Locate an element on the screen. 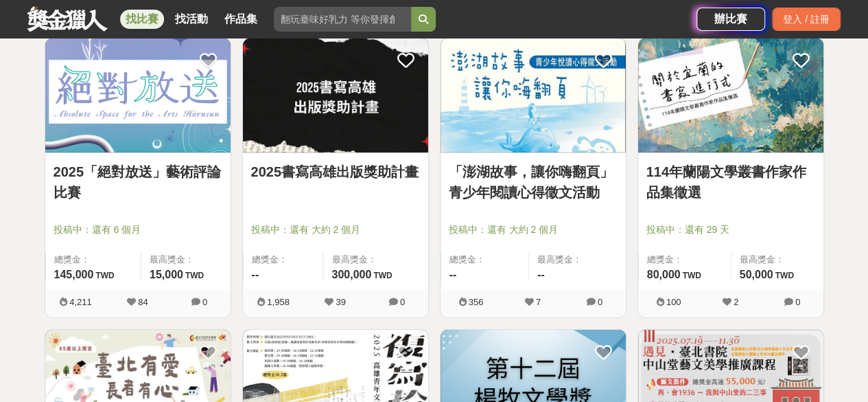 The height and width of the screenshot is (402, 868). a: 114年蘭陽文學叢書作家作品集徵選 is located at coordinates (731, 182).